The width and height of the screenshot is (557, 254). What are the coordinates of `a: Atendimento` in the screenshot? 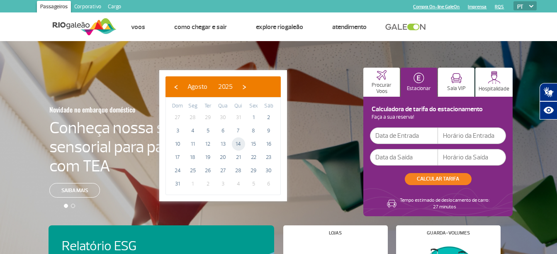 It's located at (349, 27).